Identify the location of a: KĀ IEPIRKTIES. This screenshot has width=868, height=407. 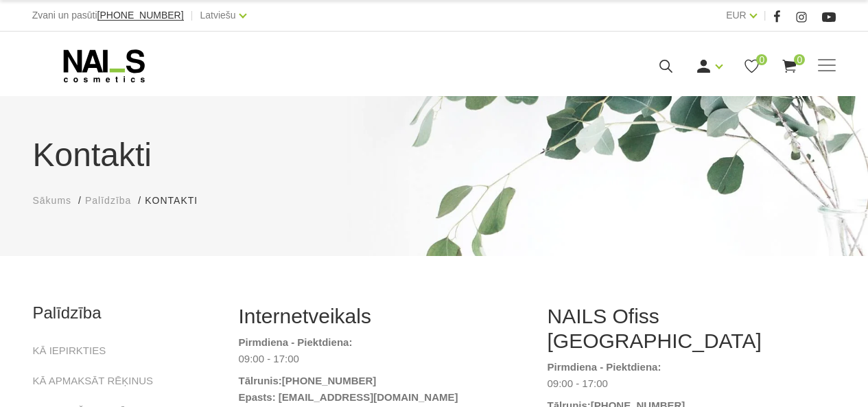
(69, 350).